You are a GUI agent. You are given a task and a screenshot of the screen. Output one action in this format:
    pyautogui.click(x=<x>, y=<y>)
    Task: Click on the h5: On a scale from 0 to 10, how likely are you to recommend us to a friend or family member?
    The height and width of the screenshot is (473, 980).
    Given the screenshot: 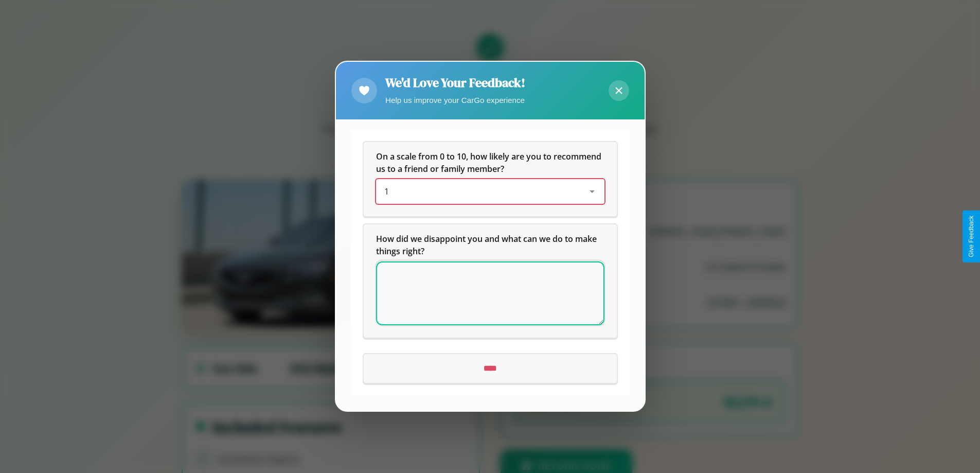 What is the action you would take?
    pyautogui.click(x=490, y=163)
    